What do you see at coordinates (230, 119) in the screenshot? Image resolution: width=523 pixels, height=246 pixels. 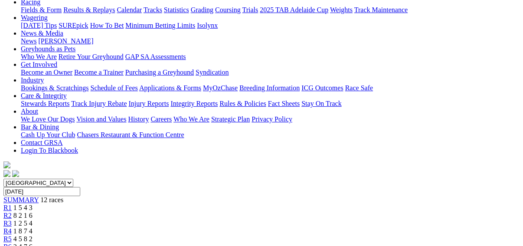 I see `a: Strategic Plan` at bounding box center [230, 119].